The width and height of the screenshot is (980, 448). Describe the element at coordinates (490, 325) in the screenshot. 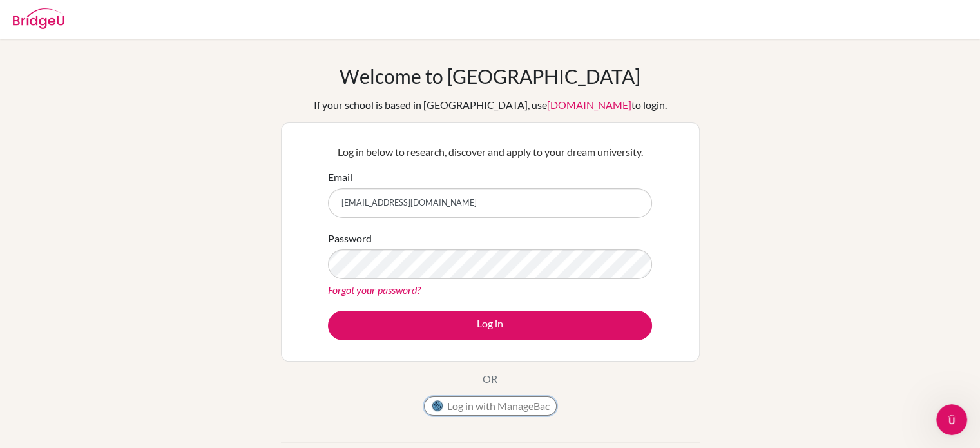

I see `button: Log in` at that location.